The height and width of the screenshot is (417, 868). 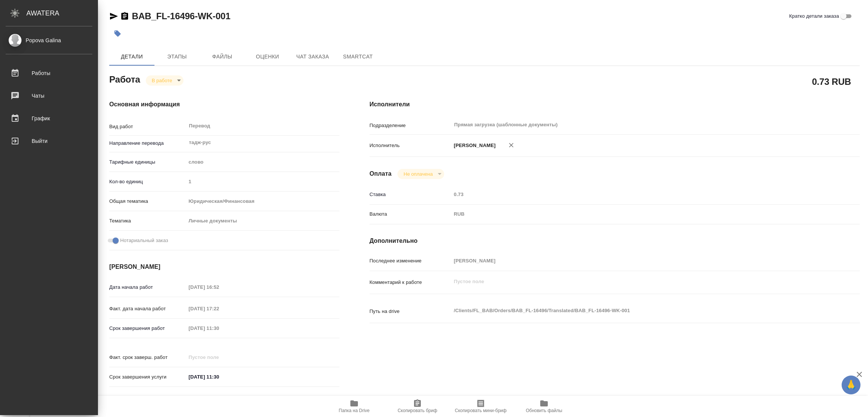 I want to click on span: Кратко детали заказа, so click(x=814, y=16).